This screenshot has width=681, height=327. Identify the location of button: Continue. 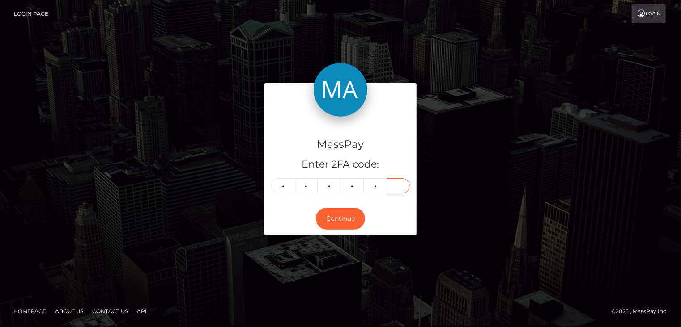
(340, 219).